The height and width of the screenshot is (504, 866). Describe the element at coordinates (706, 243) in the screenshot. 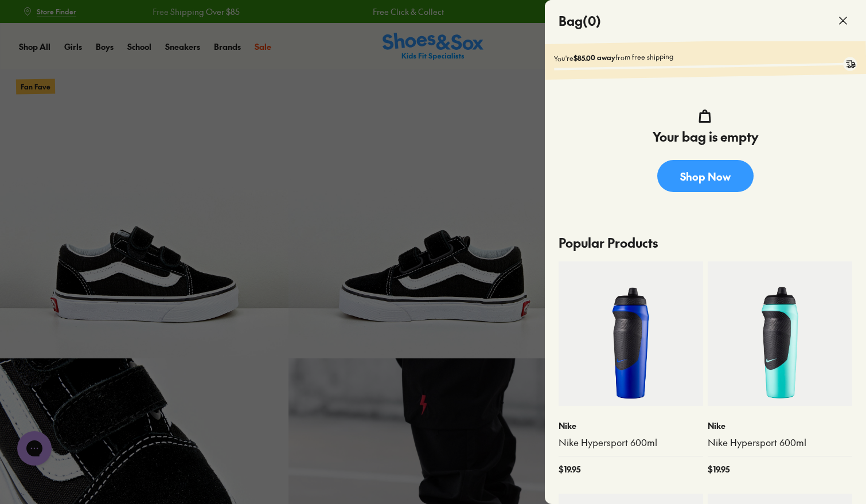

I see `p: Popular Products` at that location.